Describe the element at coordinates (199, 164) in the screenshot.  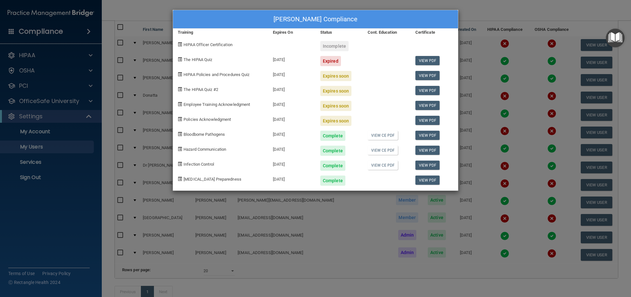
I see `span: Infection Control` at that location.